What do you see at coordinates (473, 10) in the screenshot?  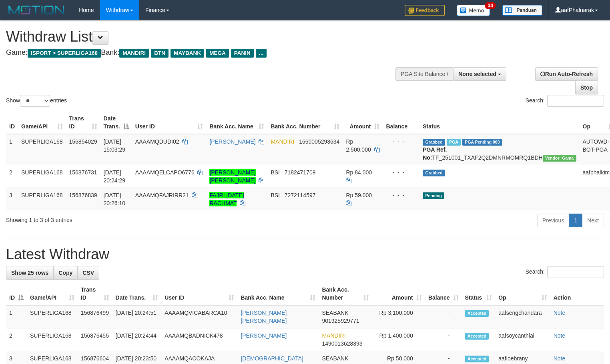 I see `img: Button%20Memo.svg` at bounding box center [473, 10].